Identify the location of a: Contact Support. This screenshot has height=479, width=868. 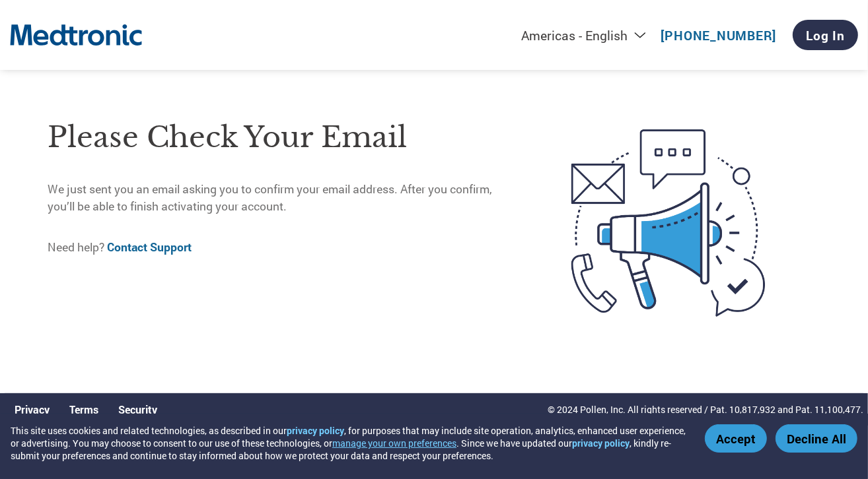
(149, 247).